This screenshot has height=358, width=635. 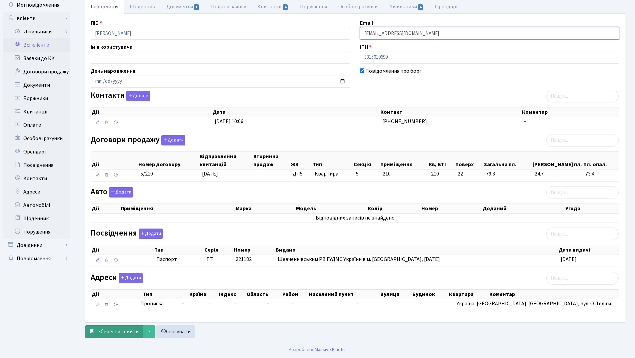 What do you see at coordinates (203, 294) in the screenshot?
I see `th: Країна` at bounding box center [203, 294].